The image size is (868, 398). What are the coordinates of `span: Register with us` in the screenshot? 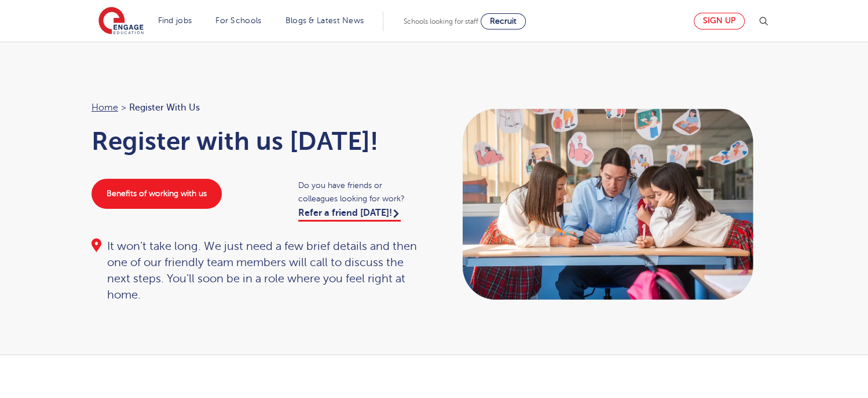 It's located at (164, 108).